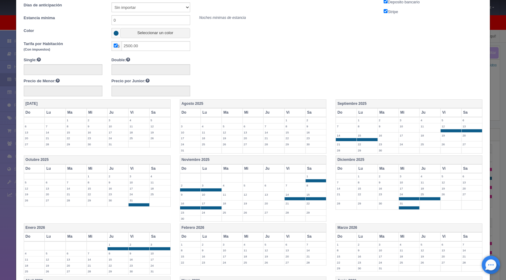 This screenshot has width=506, height=280. What do you see at coordinates (55, 112) in the screenshot?
I see `th: Lu` at bounding box center [55, 112].